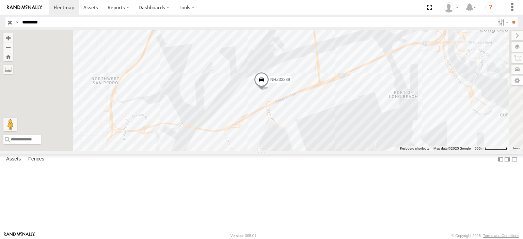  What do you see at coordinates (8, 69) in the screenshot?
I see `label: Measure` at bounding box center [8, 69].